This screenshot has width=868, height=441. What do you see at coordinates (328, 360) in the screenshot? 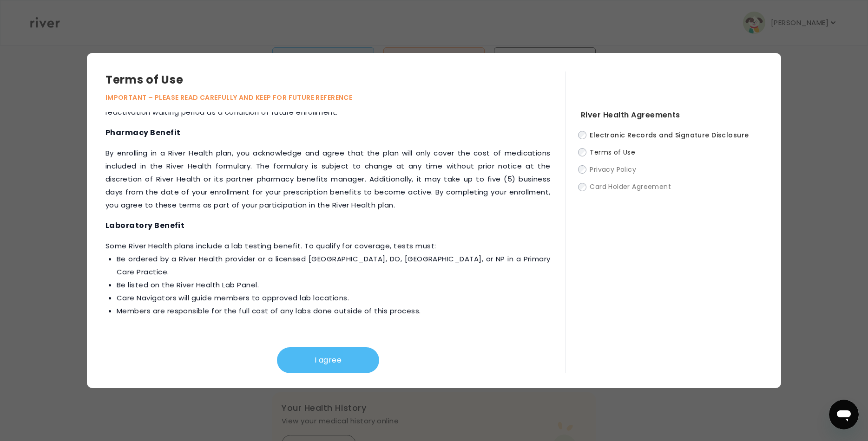
I see `button: I agree` at bounding box center [328, 360].